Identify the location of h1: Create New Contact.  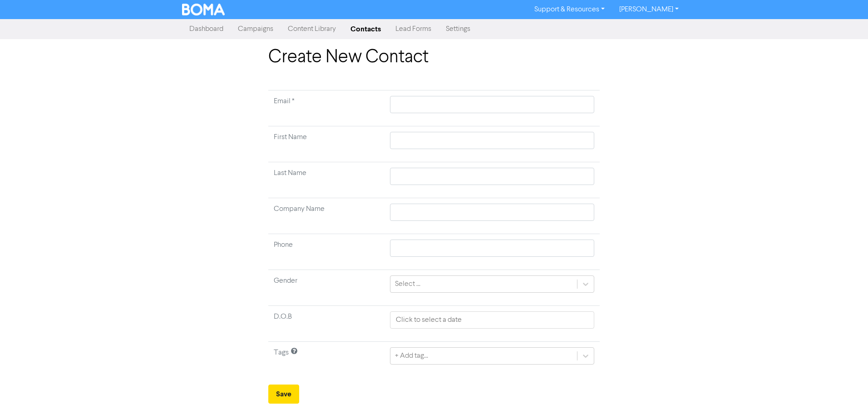
(434, 57).